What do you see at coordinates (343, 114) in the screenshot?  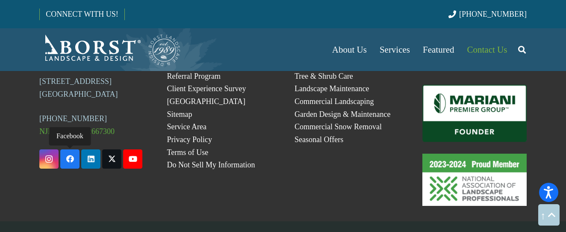 I see `a: Garden Design & Maintenance` at bounding box center [343, 114].